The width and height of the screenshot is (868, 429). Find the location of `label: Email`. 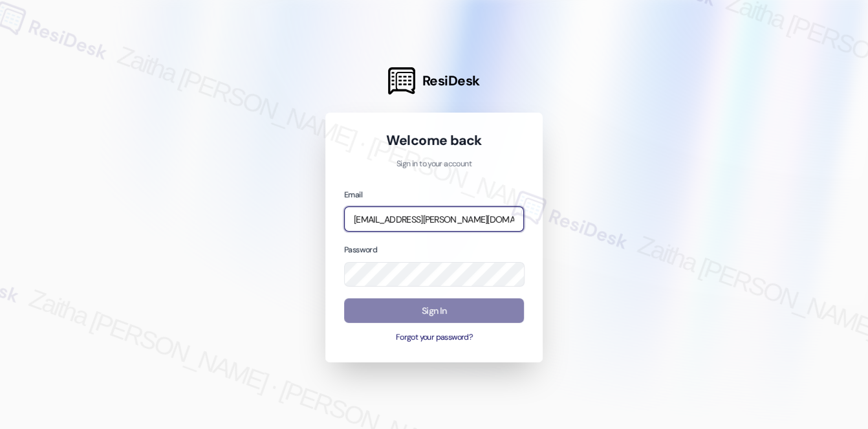

label: Email is located at coordinates (353, 195).